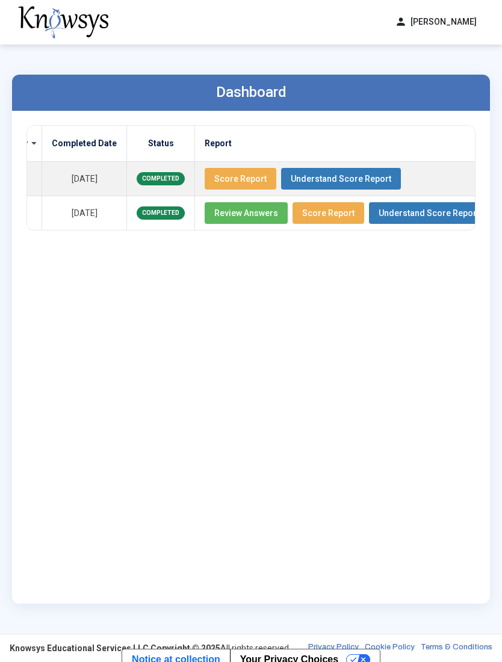 Image resolution: width=502 pixels, height=662 pixels. I want to click on button: Review Answers, so click(246, 213).